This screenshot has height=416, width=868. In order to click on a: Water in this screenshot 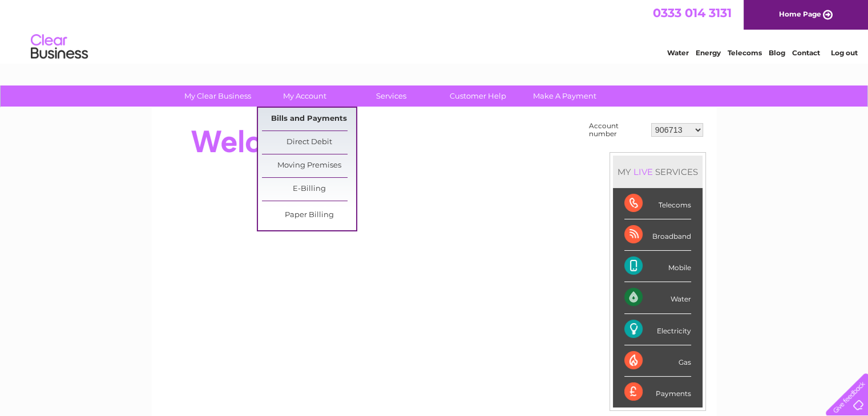, I will do `click(678, 52)`.